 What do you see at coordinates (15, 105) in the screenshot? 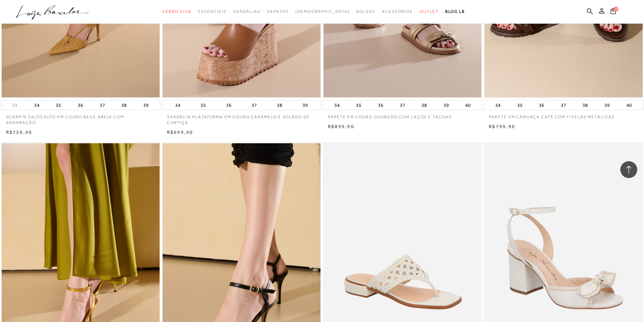
I see `button: 33` at bounding box center [15, 105].